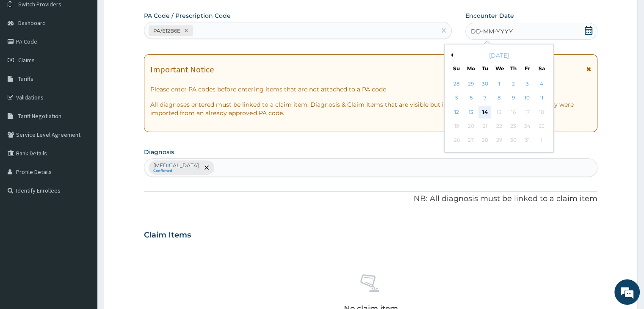 The image size is (644, 309). I want to click on div: Chat with us now, so click(93, 53).